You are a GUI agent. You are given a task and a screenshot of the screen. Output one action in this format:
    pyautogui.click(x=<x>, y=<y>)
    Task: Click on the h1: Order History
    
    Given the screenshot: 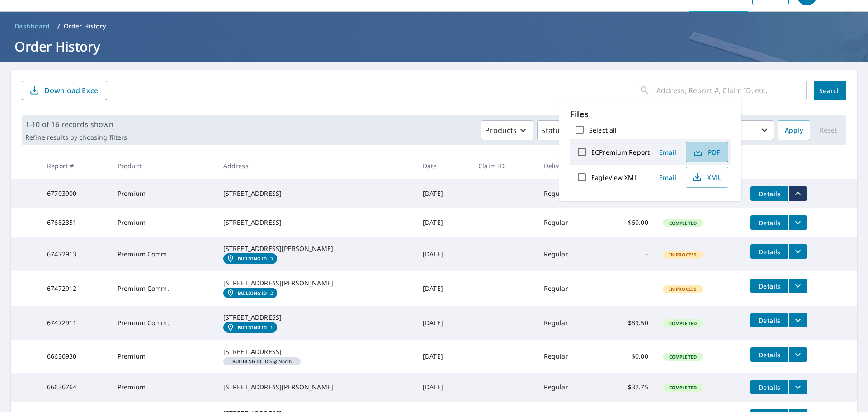 What is the action you would take?
    pyautogui.click(x=434, y=46)
    